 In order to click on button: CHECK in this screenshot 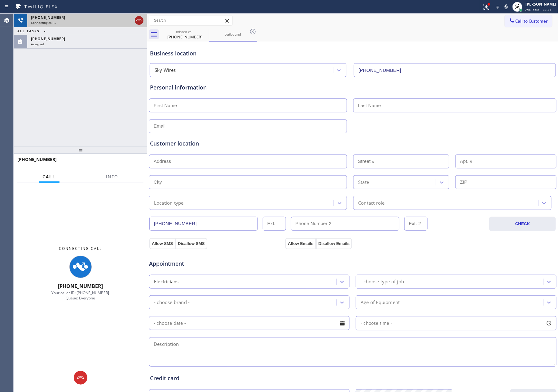, I will do `click(523, 224)`.